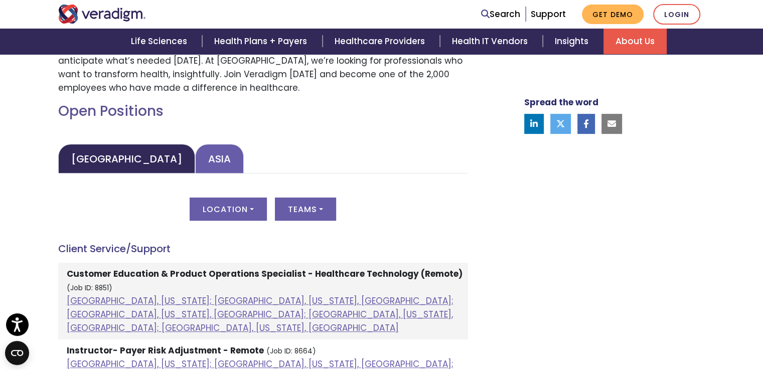 This screenshot has width=763, height=370. Describe the element at coordinates (264, 274) in the screenshot. I see `strong: Customer Education & Product Operations Specialist - Healthcare Technology (Remote)` at that location.